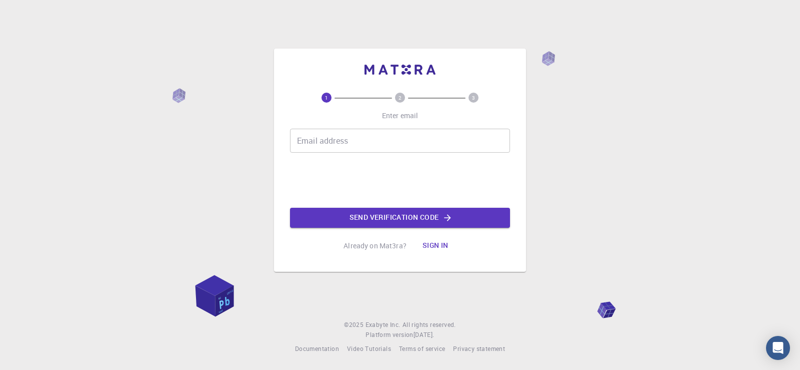 The image size is (800, 370). What do you see at coordinates (369, 349) in the screenshot?
I see `a: Video Tutorials` at bounding box center [369, 349].